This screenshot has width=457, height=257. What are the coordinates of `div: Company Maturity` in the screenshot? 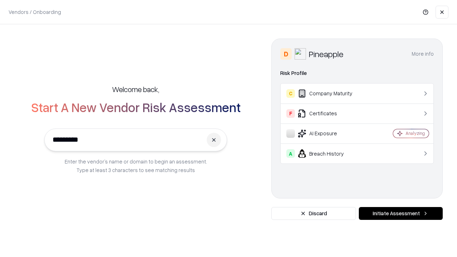 It's located at (329, 94).